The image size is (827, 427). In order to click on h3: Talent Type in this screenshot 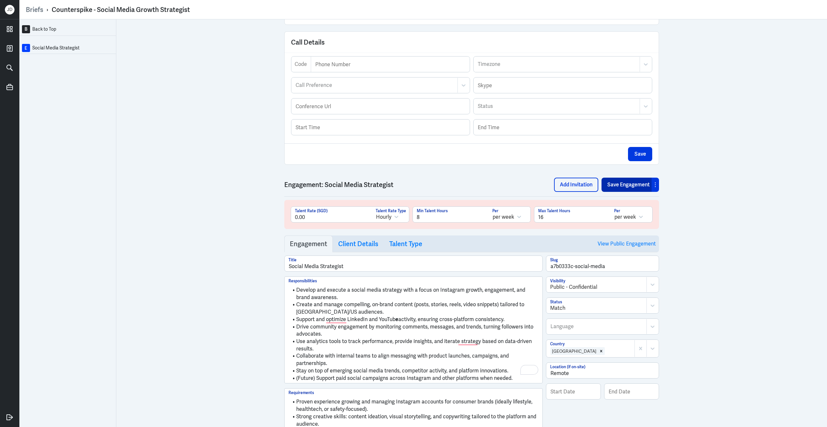, I will do `click(406, 244)`.